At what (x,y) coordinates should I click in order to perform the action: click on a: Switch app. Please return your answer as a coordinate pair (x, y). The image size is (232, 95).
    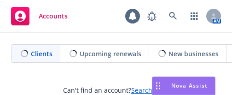
    Looking at the image, I should click on (194, 16).